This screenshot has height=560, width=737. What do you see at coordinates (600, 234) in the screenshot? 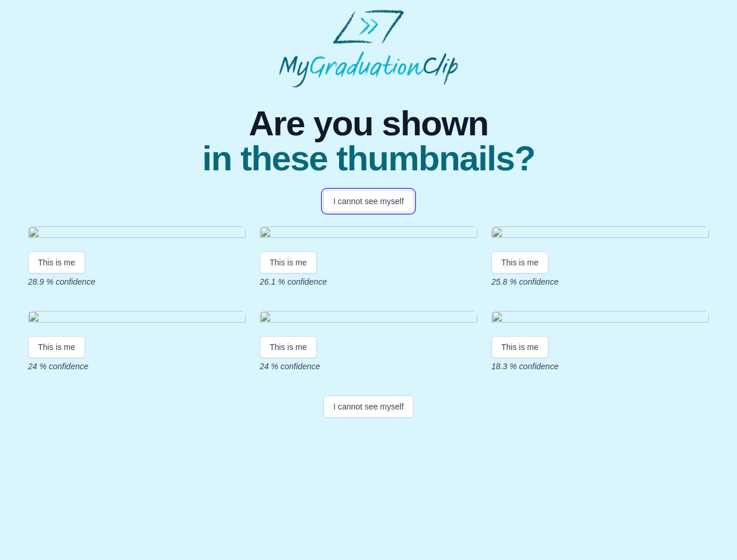
I see `img: 1691f0937c47d2baeaa896b657f7454fe008bc3e.gif` at bounding box center [600, 234].